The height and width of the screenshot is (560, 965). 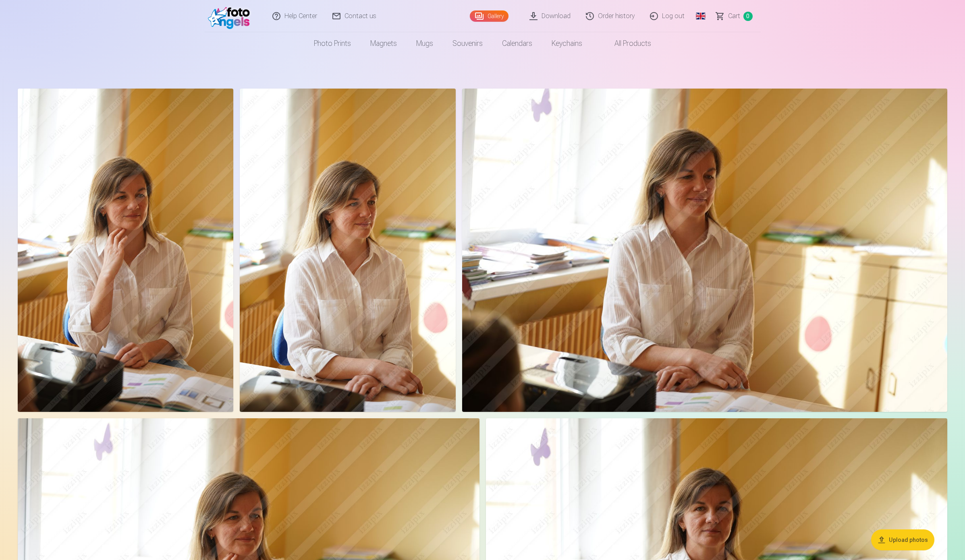 What do you see at coordinates (626, 43) in the screenshot?
I see `a: All products` at bounding box center [626, 43].